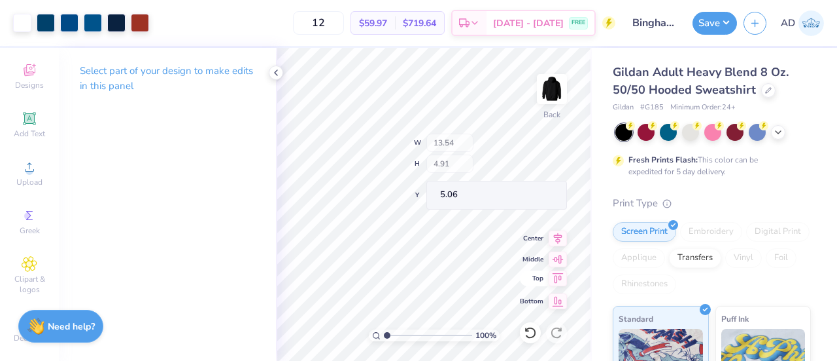  Describe the element at coordinates (703, 107) in the screenshot. I see `span: Minimum Order: 24 +` at that location.